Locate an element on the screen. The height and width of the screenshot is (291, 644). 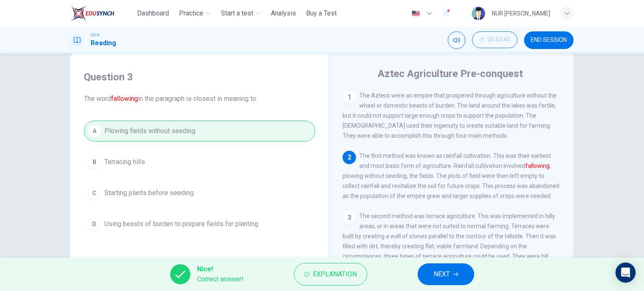
button: NEXT is located at coordinates (446, 274).